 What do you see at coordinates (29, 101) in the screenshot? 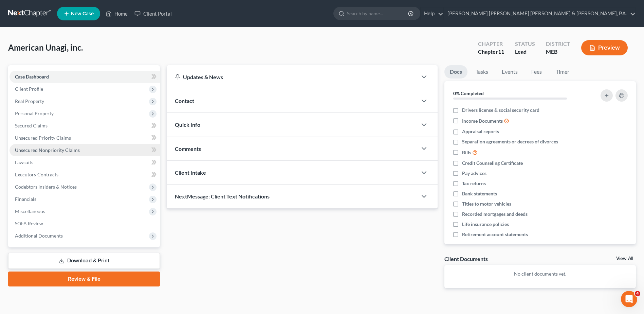
I see `span: Real Property` at bounding box center [29, 101].